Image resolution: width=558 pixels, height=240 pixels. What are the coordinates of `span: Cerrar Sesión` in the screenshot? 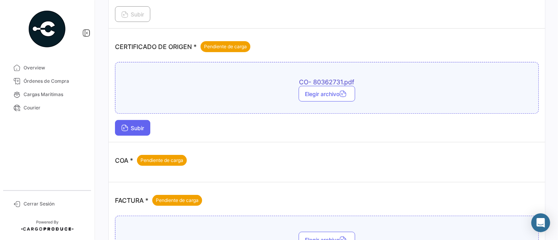 It's located at (54, 204).